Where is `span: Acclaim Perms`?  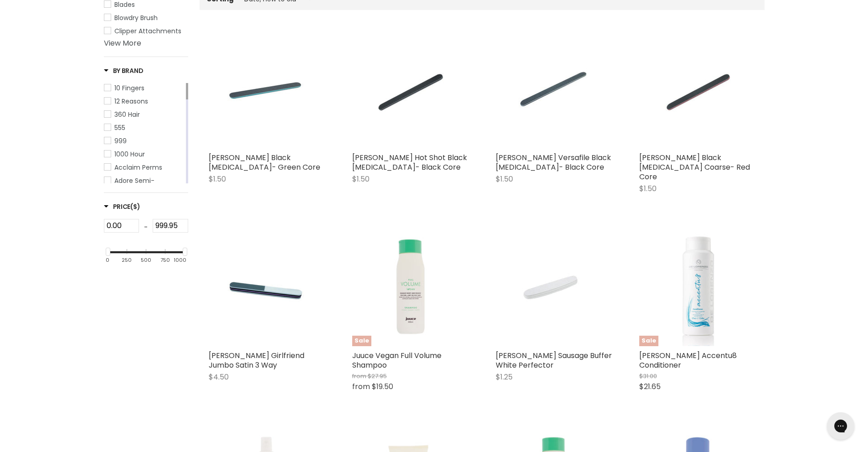 span: Acclaim Perms is located at coordinates (138, 168).